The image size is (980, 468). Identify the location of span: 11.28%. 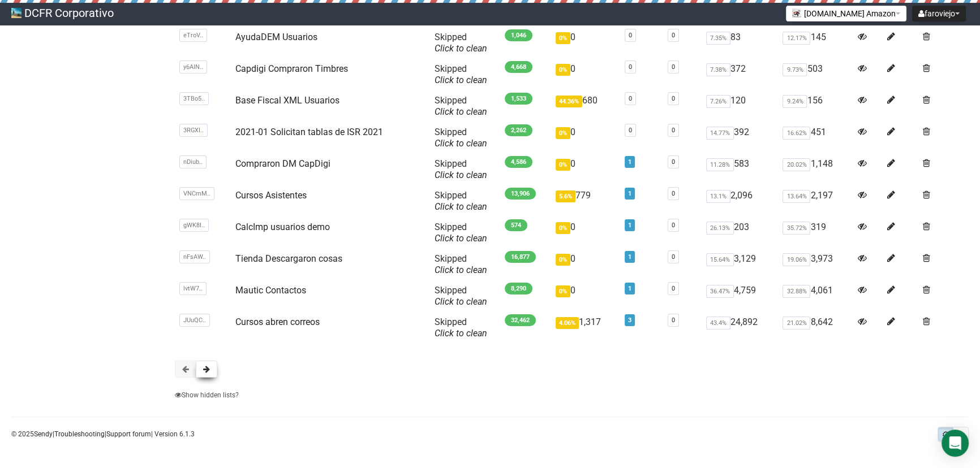
(720, 164).